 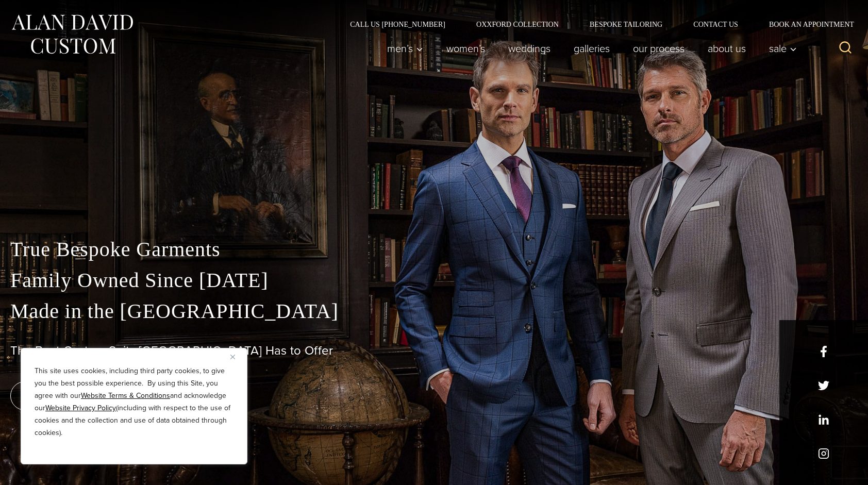 I want to click on a: Bespoke Tailoring, so click(x=626, y=24).